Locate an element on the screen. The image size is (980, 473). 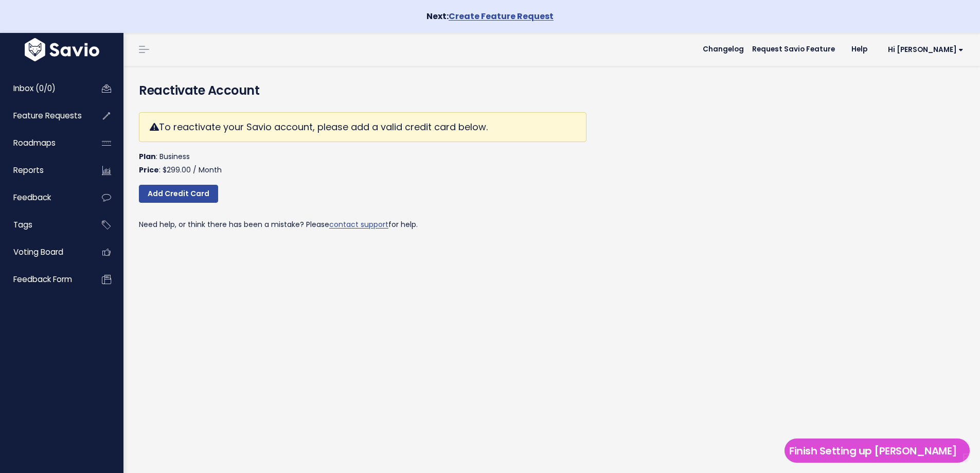
div: To reactivate your Savio account, please add a valid credit card below. is located at coordinates (363, 127).